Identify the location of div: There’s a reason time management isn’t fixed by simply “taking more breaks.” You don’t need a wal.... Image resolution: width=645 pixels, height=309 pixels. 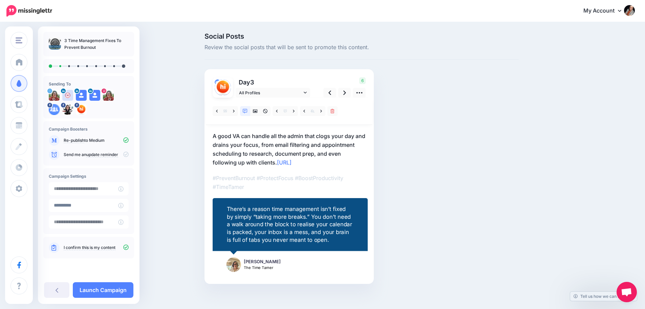
(290, 224).